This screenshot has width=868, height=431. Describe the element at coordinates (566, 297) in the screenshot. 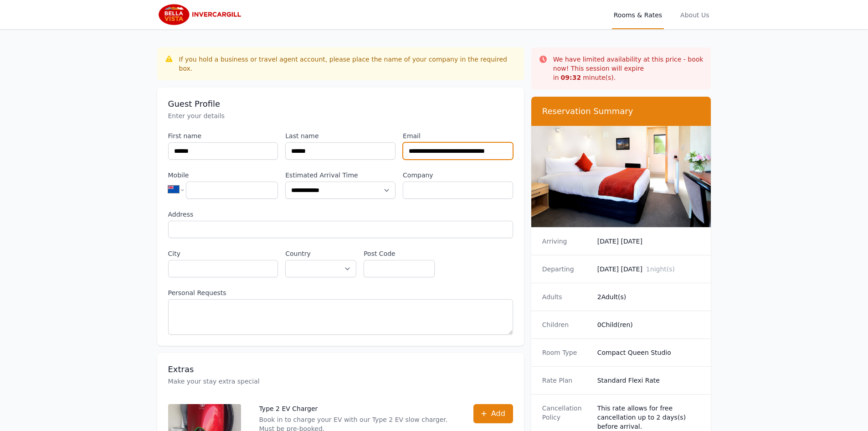

I see `dt: Adults` at that location.